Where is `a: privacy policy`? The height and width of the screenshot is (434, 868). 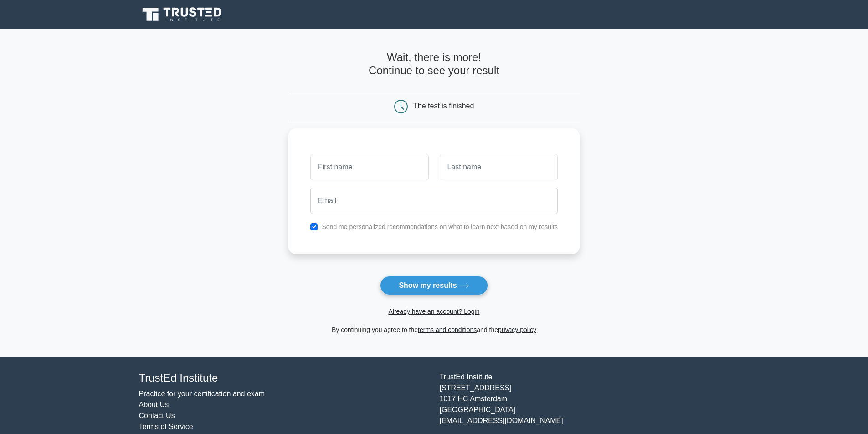
a: privacy policy is located at coordinates (517, 330).